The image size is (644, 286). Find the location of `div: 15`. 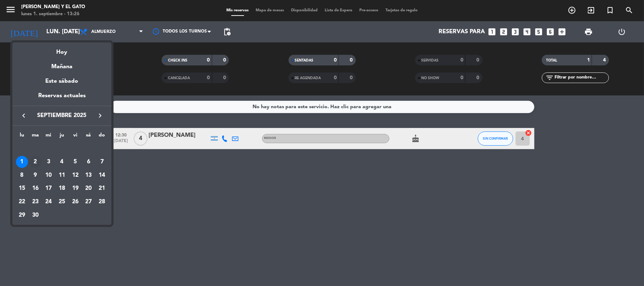

div: 15 is located at coordinates (22, 188).